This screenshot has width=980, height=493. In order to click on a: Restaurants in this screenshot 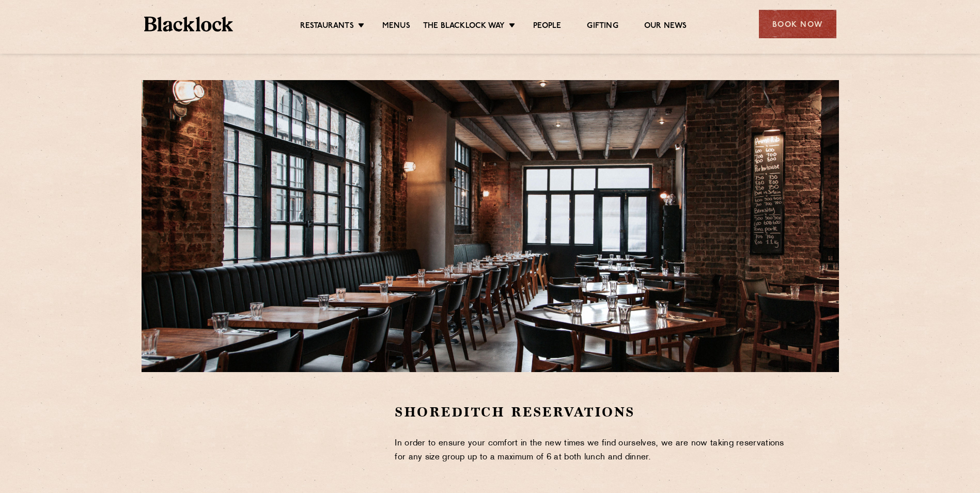, I will do `click(327, 27)`.